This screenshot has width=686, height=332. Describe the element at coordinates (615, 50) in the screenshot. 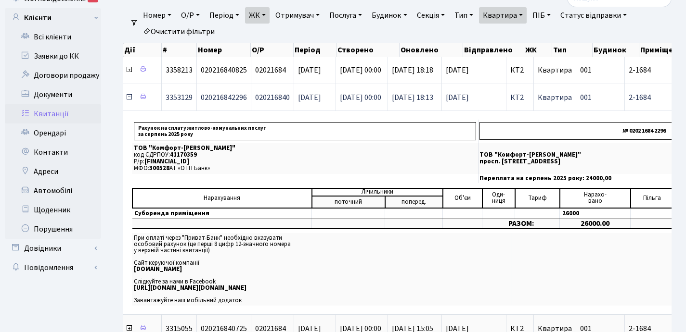

I see `th: Будинок` at that location.